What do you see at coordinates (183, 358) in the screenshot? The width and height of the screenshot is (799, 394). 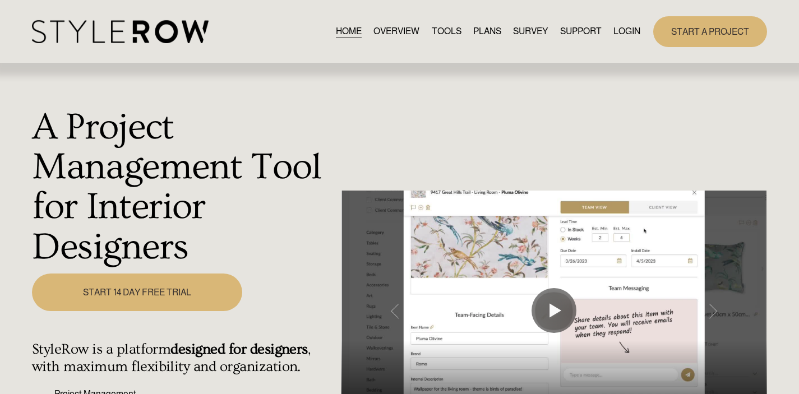 I see `h4: StyleRow is a platform , with maximum flexibility and organization.` at bounding box center [183, 358].